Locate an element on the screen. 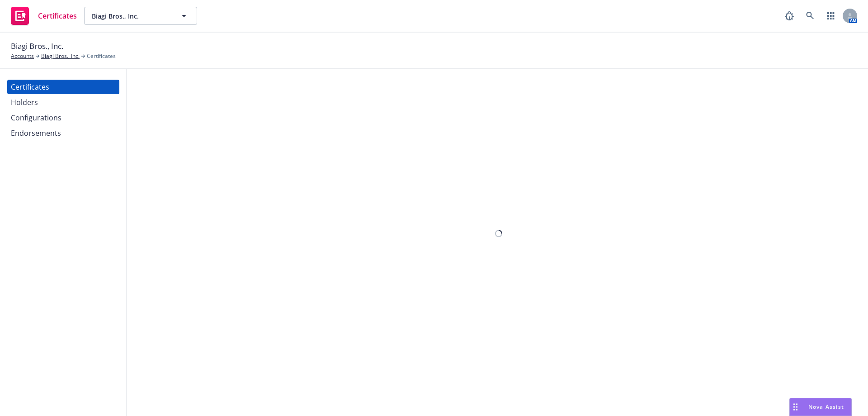 This screenshot has height=416, width=868. div: Endorsements is located at coordinates (36, 133).